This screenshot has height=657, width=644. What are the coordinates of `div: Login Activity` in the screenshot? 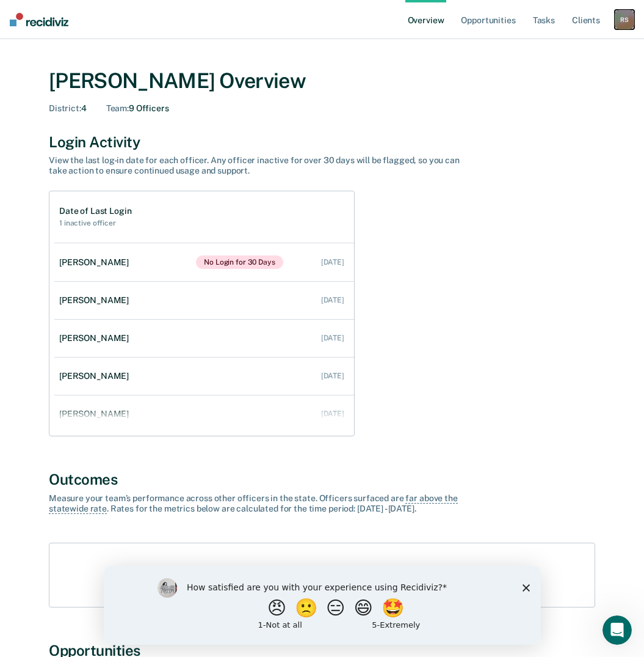 It's located at (322, 142).